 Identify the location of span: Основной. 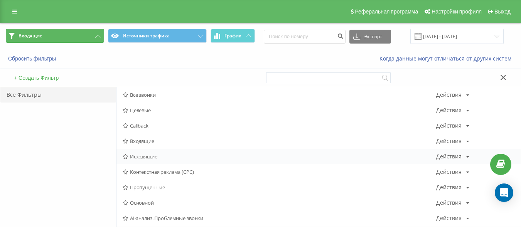
(279, 203).